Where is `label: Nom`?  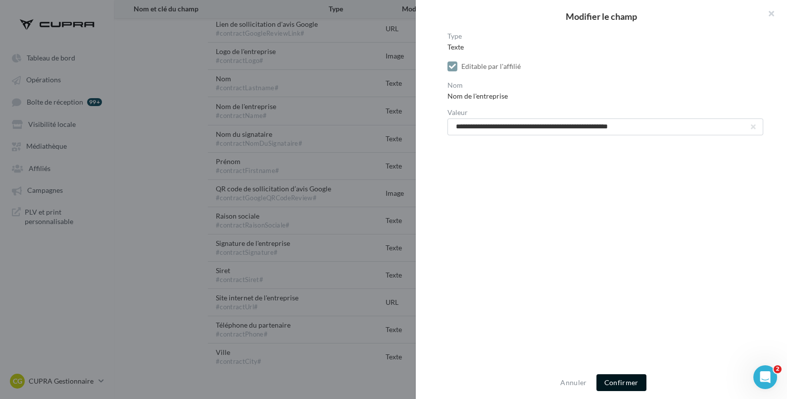 label: Nom is located at coordinates (606, 85).